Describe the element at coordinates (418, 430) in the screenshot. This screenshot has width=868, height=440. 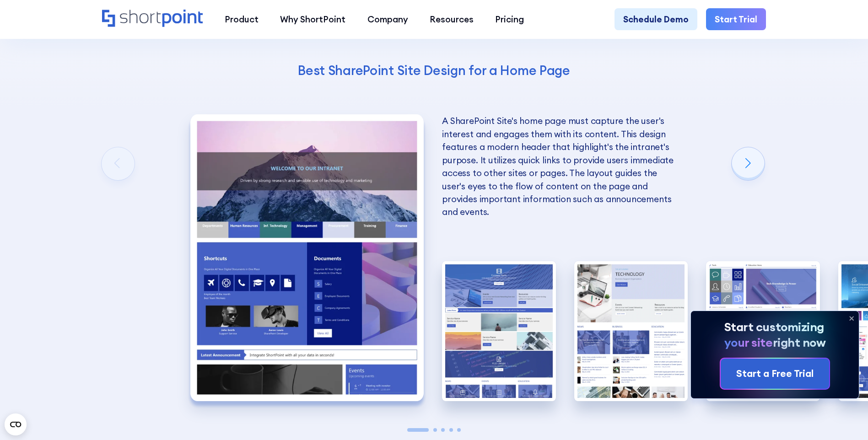
I see `span: Go to slide 1` at that location.